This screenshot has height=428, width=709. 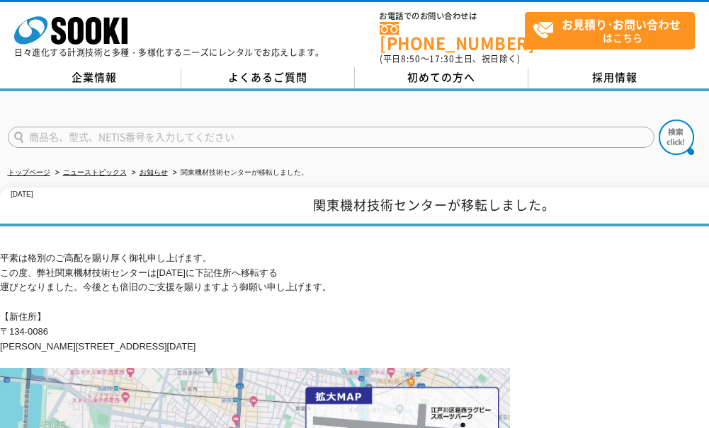 I want to click on a: 企業情報, so click(x=94, y=78).